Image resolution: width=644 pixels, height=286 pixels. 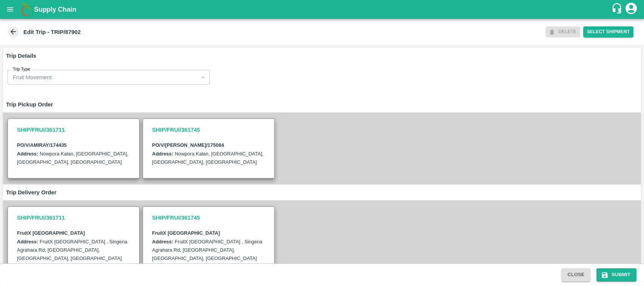 I want to click on button: open drawer, so click(x=10, y=9).